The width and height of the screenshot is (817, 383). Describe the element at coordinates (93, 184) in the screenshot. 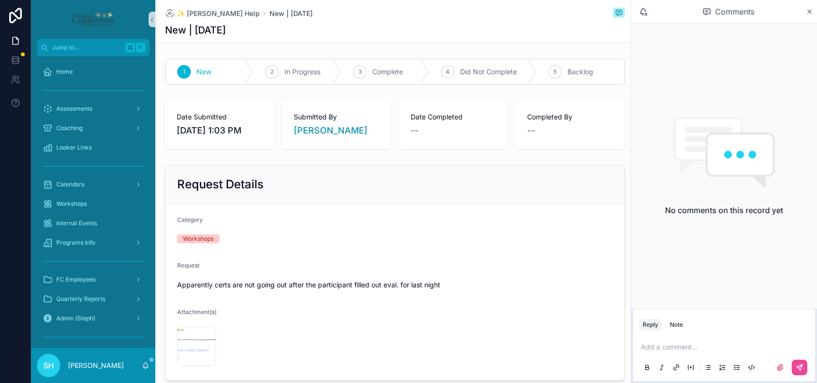

I see `a: Calendars` at that location.